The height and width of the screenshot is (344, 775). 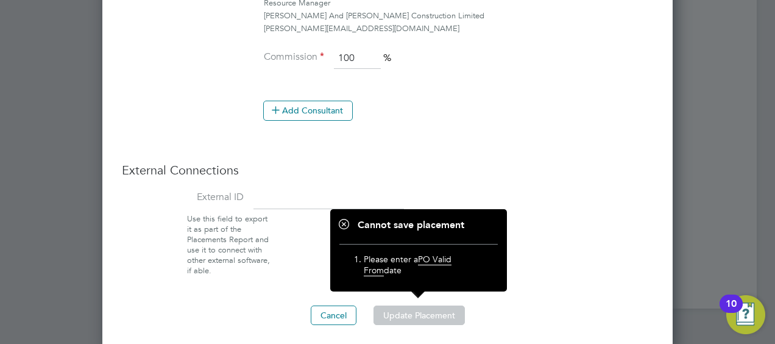 What do you see at coordinates (308, 110) in the screenshot?
I see `button: Add Consultant` at bounding box center [308, 110].